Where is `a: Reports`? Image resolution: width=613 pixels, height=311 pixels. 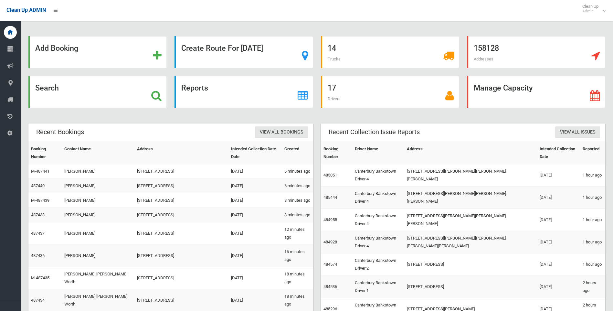 a: Reports is located at coordinates (244, 92).